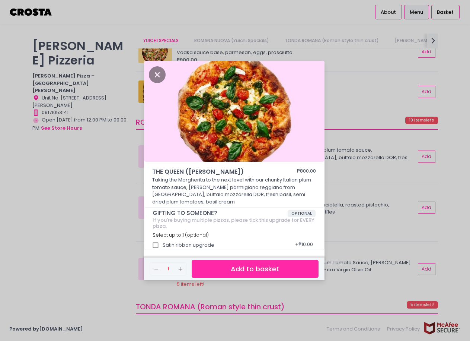 The width and height of the screenshot is (470, 341). Describe the element at coordinates (220, 213) in the screenshot. I see `span: GIFTING TO SOMEONE?` at that location.